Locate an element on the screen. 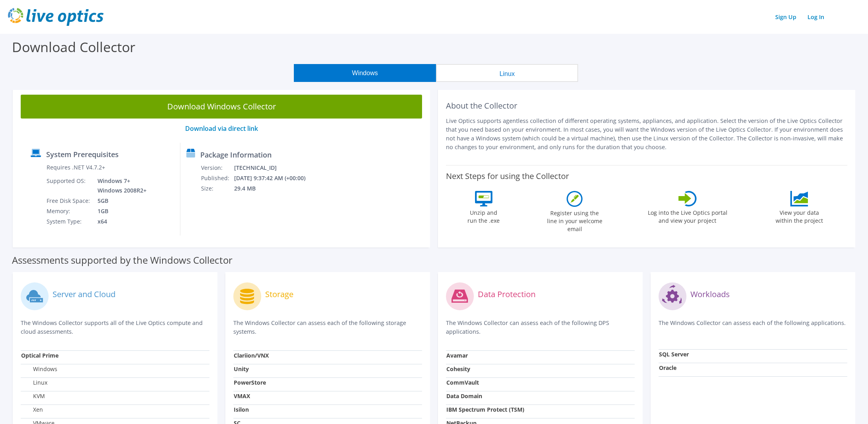 This screenshot has width=868, height=424. label: Storage is located at coordinates (280, 295).